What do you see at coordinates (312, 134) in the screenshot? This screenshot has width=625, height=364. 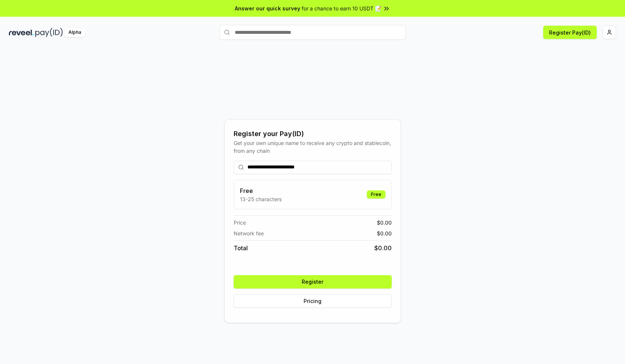 I see `div: Register your Pay(ID)` at bounding box center [312, 134].